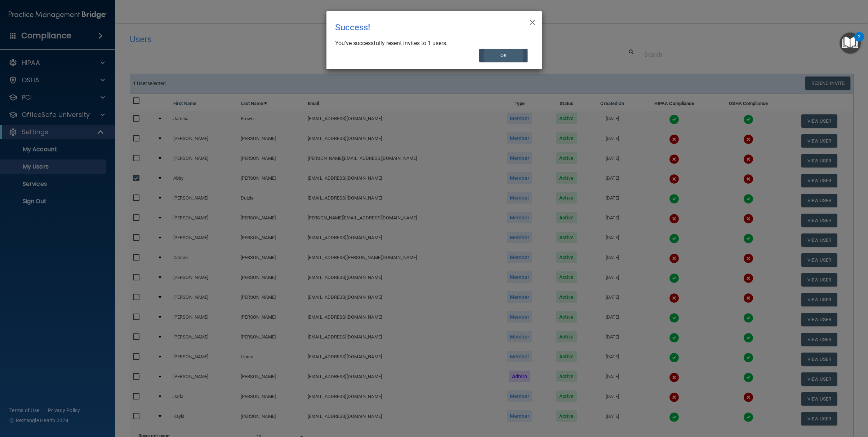 The height and width of the screenshot is (437, 868). What do you see at coordinates (504, 55) in the screenshot?
I see `button: OK` at bounding box center [504, 55].